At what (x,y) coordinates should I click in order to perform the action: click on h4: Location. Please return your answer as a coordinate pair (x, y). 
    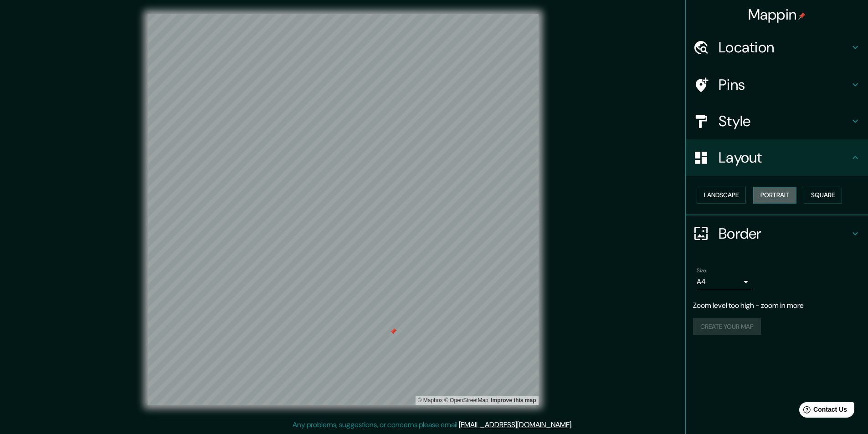
    Looking at the image, I should click on (784, 47).